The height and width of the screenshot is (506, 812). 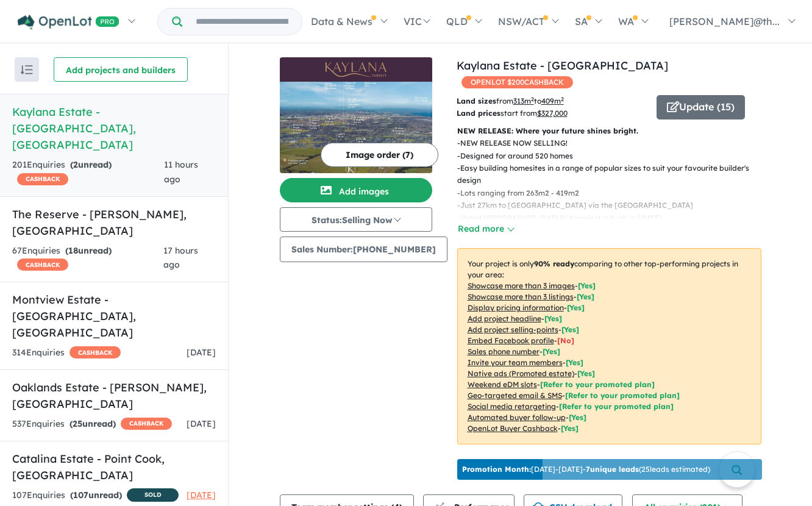 What do you see at coordinates (515, 362) in the screenshot?
I see `u: Invite your team members` at bounding box center [515, 362].